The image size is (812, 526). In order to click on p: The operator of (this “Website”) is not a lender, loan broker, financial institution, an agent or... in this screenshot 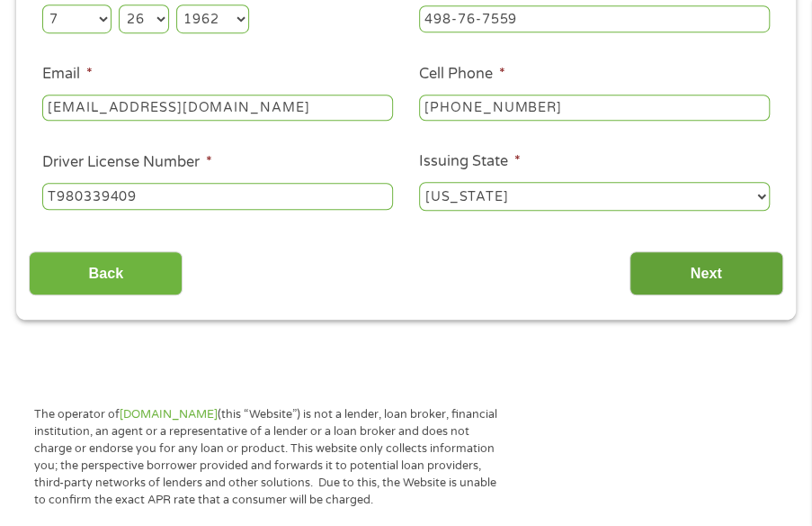, I will do `click(268, 457)`.